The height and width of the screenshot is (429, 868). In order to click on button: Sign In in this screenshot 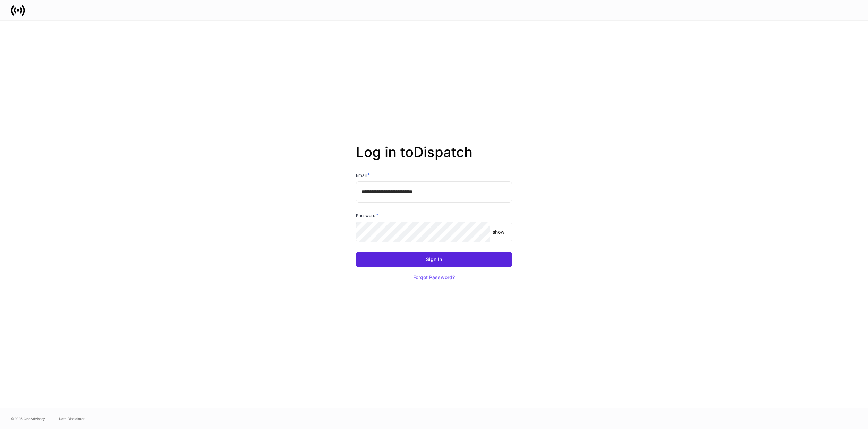, I will do `click(434, 260)`.